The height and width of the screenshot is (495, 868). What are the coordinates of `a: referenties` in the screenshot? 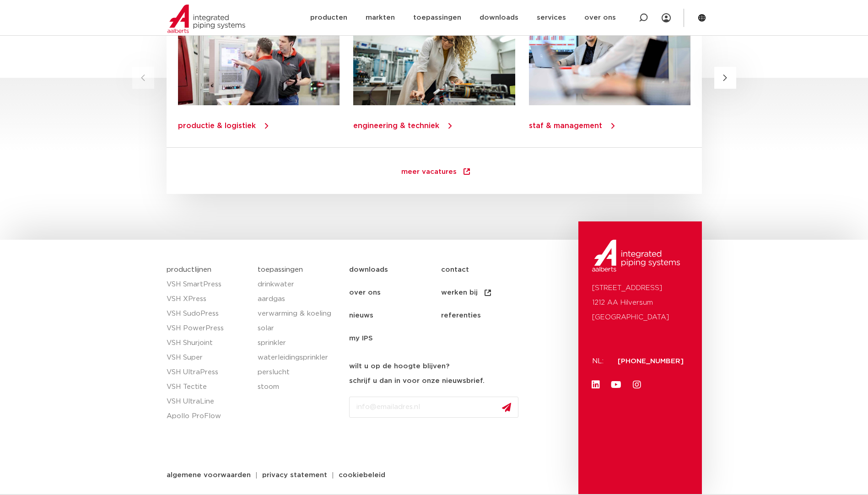 It's located at (487, 316).